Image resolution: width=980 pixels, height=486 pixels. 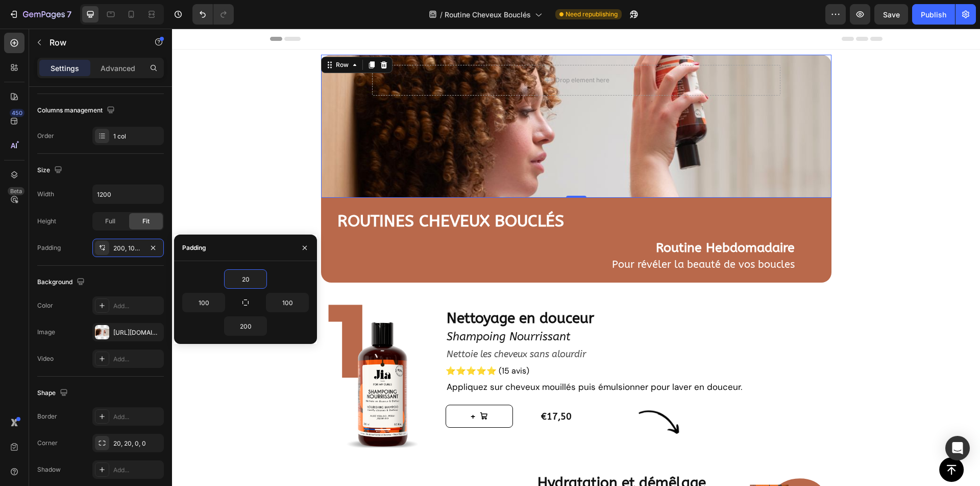 I want to click on button: Publish, so click(x=934, y=15).